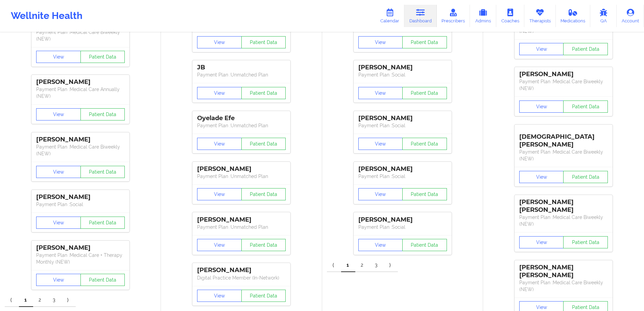 The width and height of the screenshot is (644, 311). I want to click on a: Dashboard, so click(421, 16).